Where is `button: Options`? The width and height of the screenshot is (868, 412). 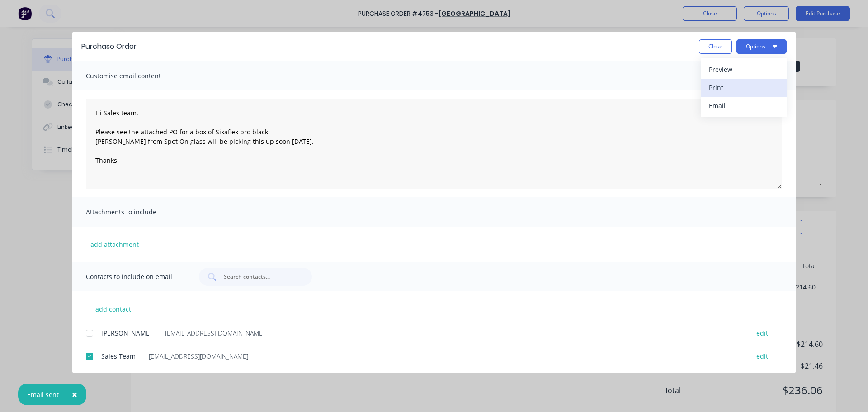
button: Options is located at coordinates (761, 46).